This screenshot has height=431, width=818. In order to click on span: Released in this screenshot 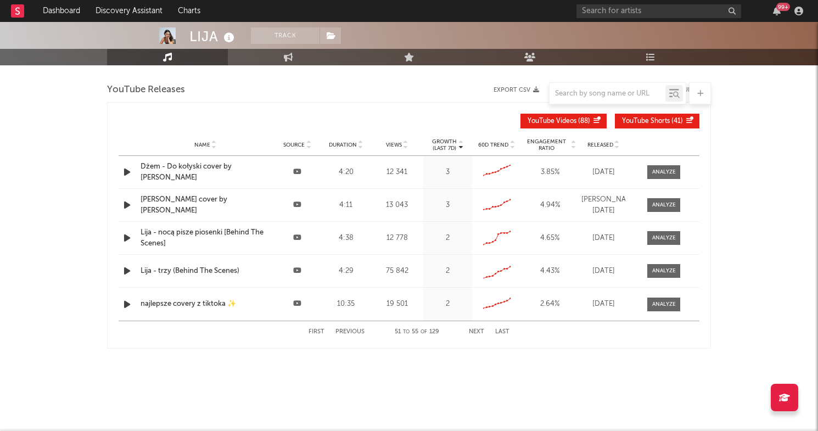, I will do `click(600, 145)`.